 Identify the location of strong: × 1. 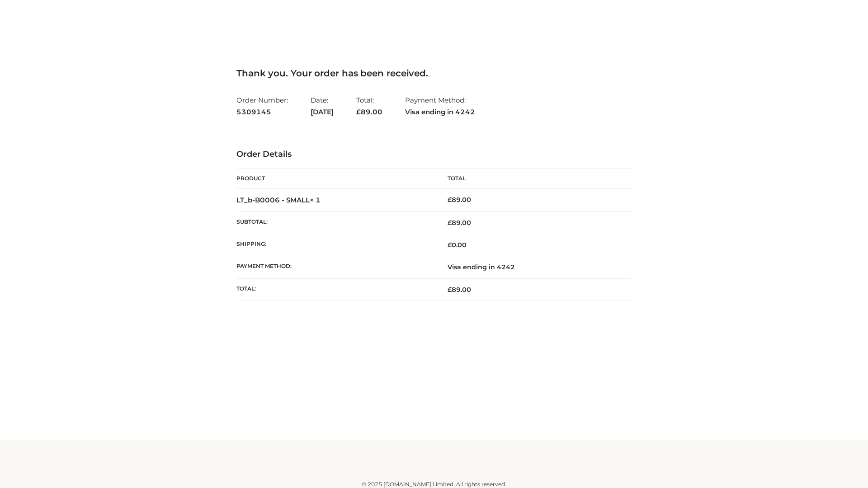
(315, 200).